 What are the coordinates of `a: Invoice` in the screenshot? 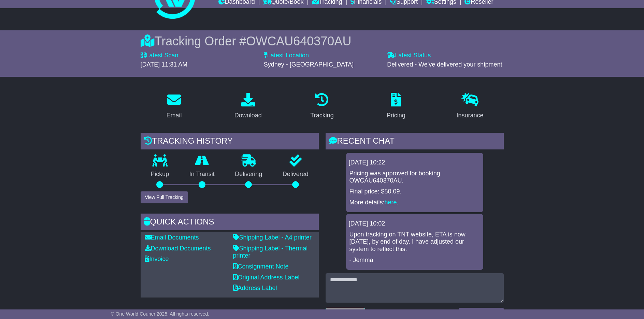 It's located at (157, 259).